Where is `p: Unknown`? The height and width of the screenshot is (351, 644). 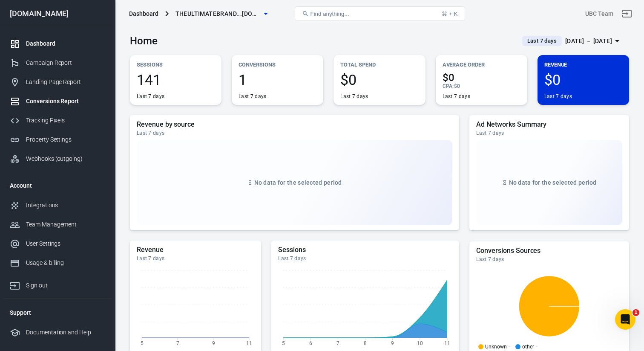
p: Unknown is located at coordinates (496, 347).